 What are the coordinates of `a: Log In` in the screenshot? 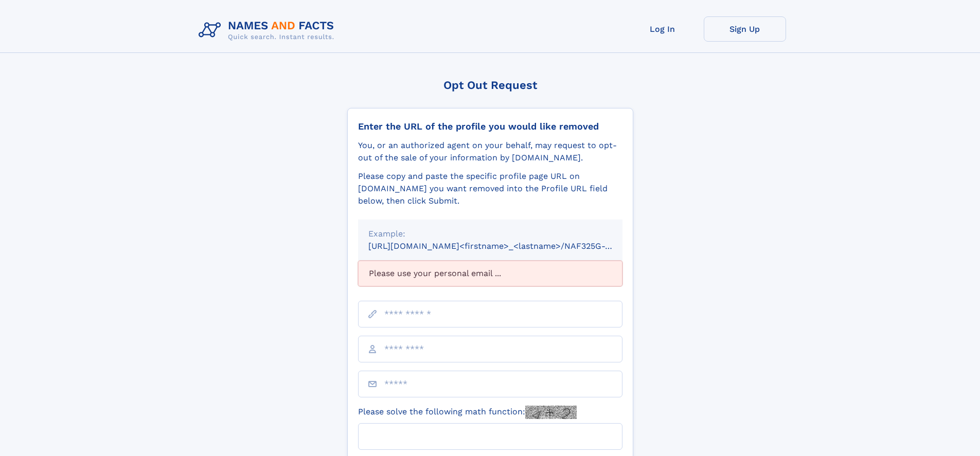 It's located at (663, 29).